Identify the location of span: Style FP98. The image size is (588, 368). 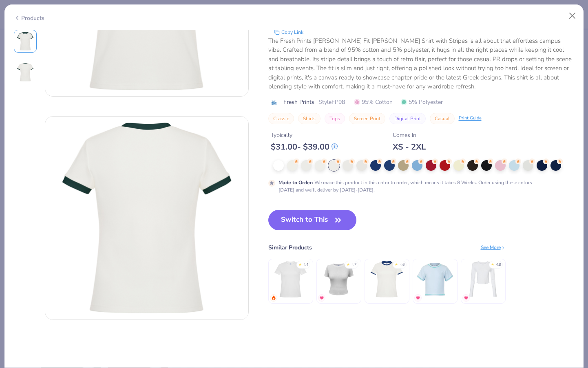
(332, 102).